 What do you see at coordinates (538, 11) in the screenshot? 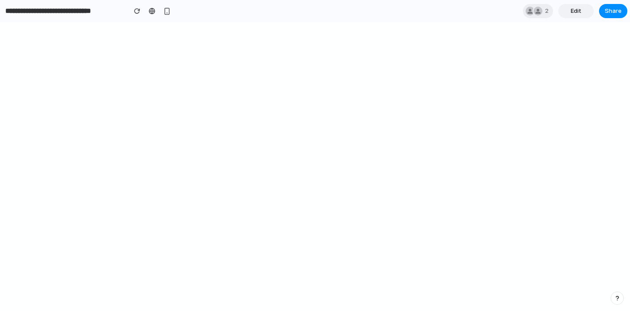
I see `div: 2` at bounding box center [538, 11].